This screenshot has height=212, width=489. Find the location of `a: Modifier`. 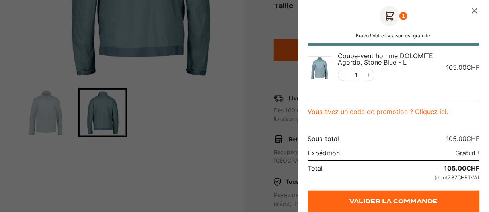

a: Modifier is located at coordinates (356, 75).